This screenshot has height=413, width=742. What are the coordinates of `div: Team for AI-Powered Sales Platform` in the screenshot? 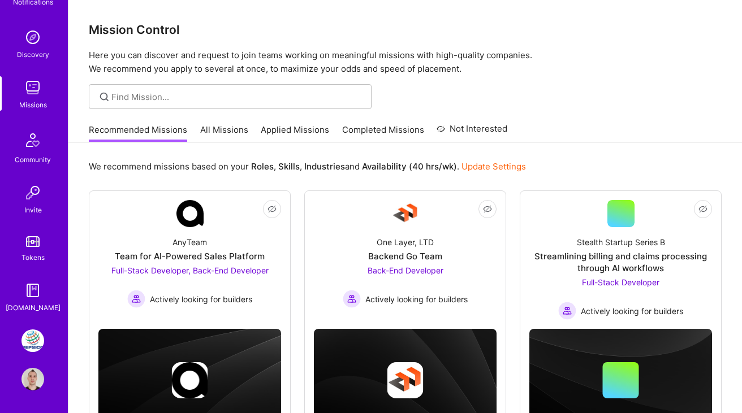 It's located at (189, 256).